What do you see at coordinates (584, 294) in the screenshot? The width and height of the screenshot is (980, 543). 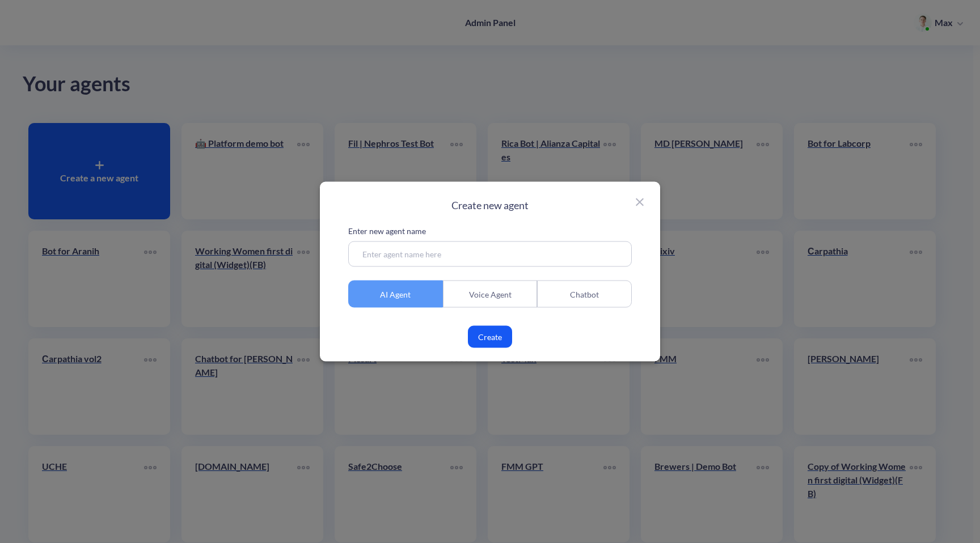 I see `div: Chatbot` at bounding box center [584, 294].